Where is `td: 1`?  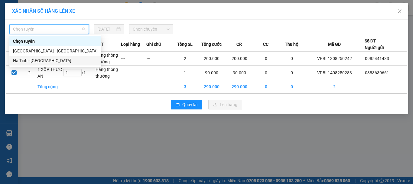 td: 1 is located at coordinates (185, 73).